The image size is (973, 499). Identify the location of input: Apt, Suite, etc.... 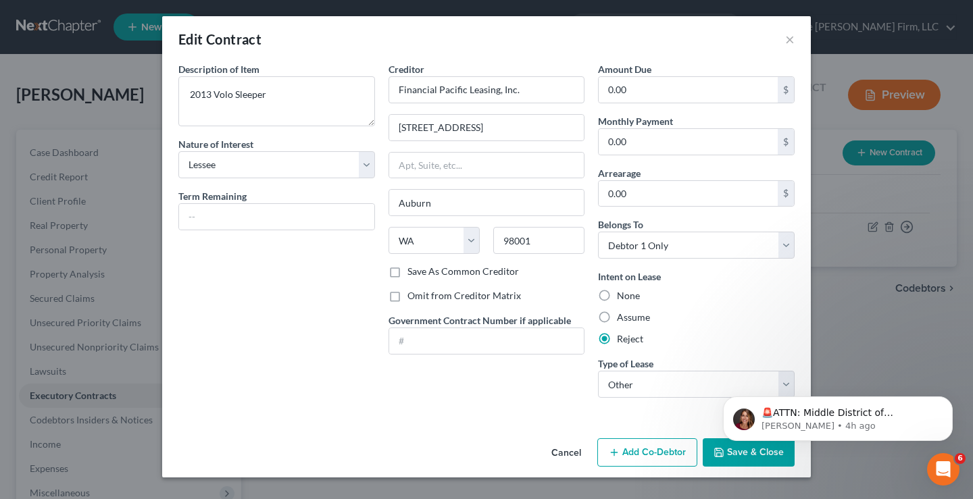
(486, 166).